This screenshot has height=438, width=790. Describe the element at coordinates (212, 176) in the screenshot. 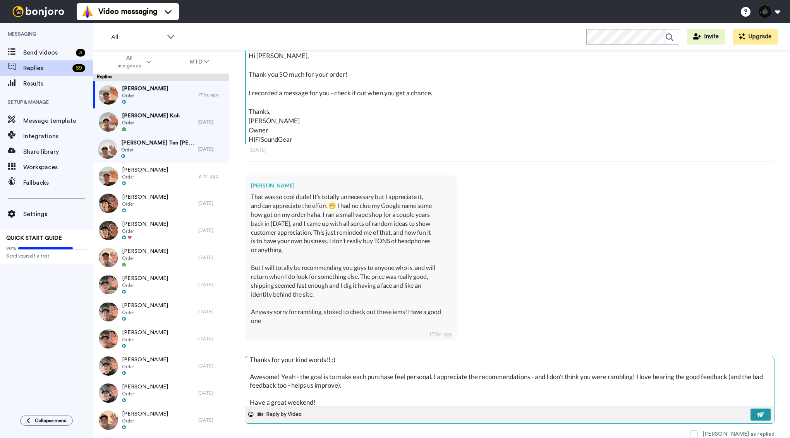

I see `div: 21 hr. ago` at that location.